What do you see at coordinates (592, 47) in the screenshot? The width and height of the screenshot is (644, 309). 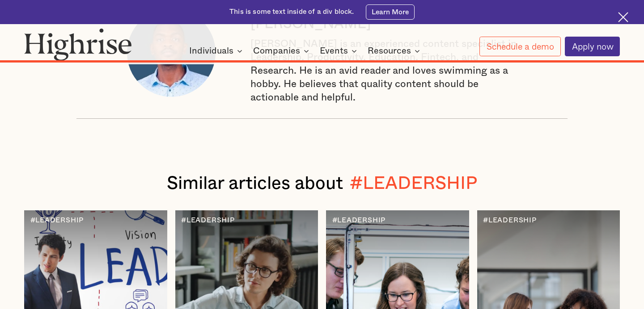 I see `a: Apply now` at bounding box center [592, 47].